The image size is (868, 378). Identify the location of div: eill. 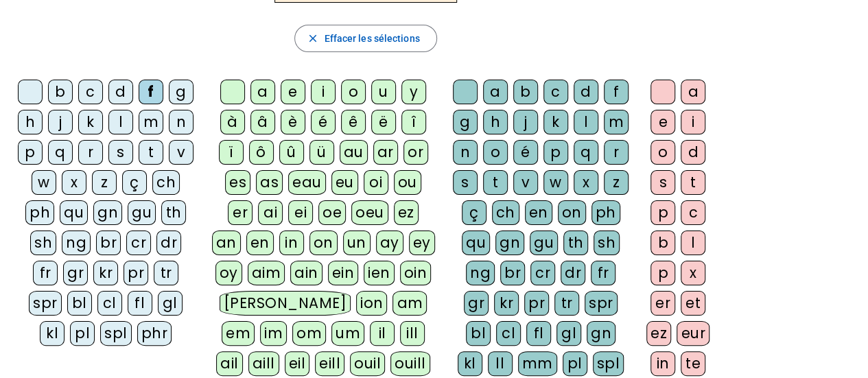
(329, 364).